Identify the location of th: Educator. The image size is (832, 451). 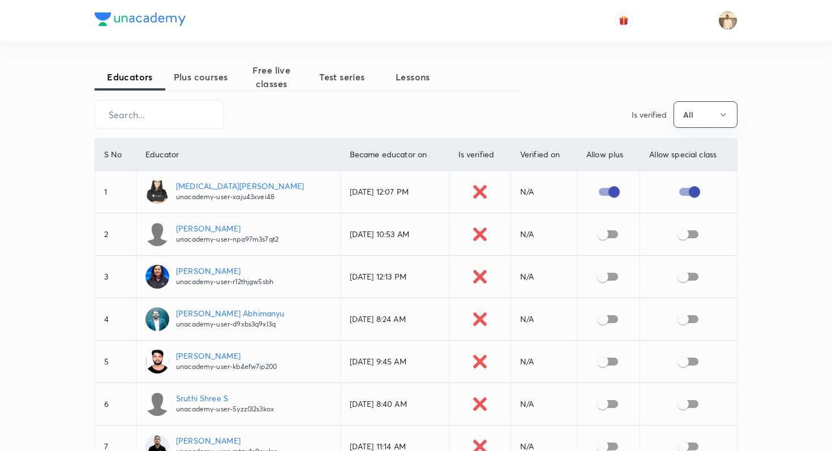
(238, 155).